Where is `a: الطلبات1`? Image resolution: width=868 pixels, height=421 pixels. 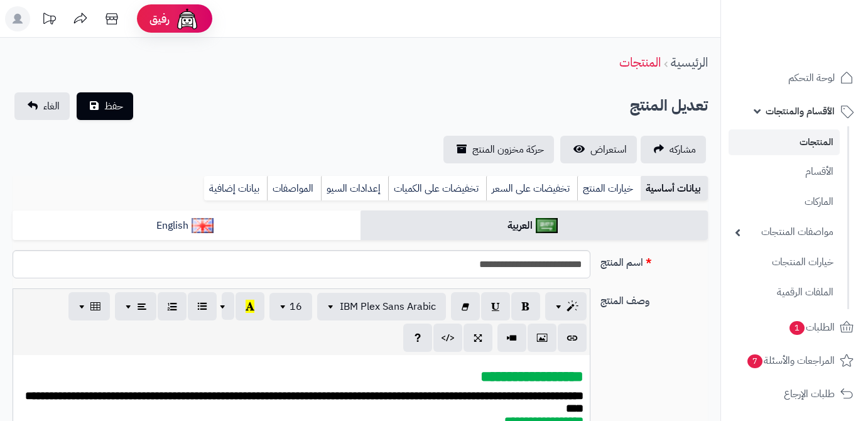
a: الطلبات1 is located at coordinates (794, 328).